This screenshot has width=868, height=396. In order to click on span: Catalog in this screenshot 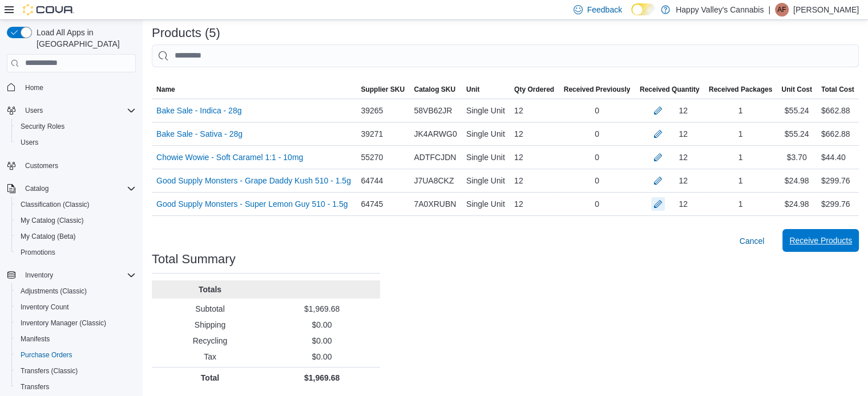, I will do `click(78, 188)`.